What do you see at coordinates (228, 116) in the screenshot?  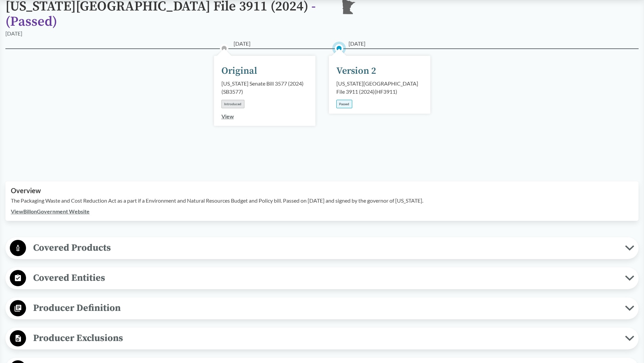 I see `a: View` at bounding box center [228, 116].